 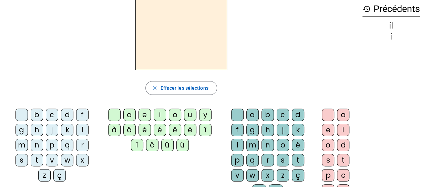 What do you see at coordinates (129, 130) in the screenshot?
I see `div: â` at bounding box center [129, 130].